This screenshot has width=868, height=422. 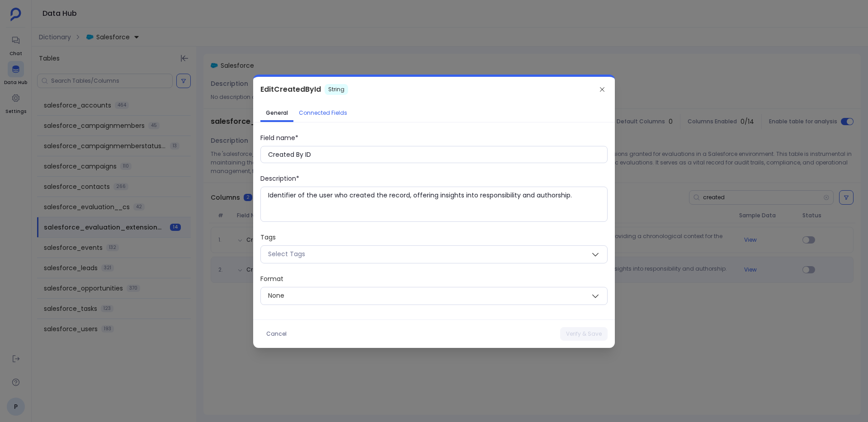 I want to click on span: None, so click(x=277, y=296).